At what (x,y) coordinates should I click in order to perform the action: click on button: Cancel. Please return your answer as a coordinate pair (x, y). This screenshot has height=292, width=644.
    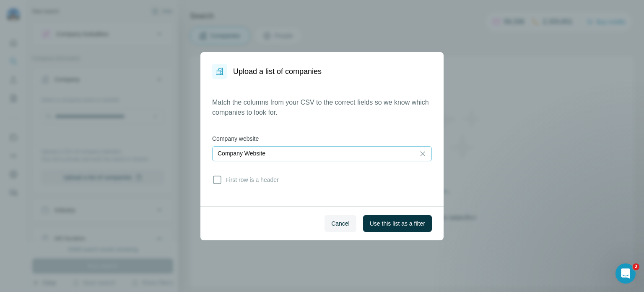
    Looking at the image, I should click on (341, 223).